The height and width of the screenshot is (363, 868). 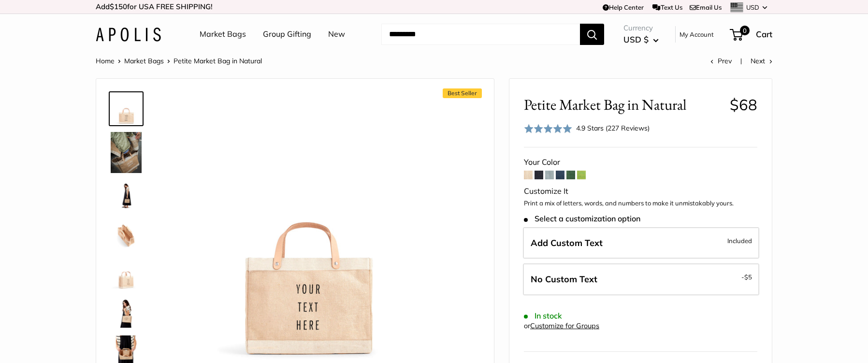 I want to click on div: Your Color, so click(x=640, y=162).